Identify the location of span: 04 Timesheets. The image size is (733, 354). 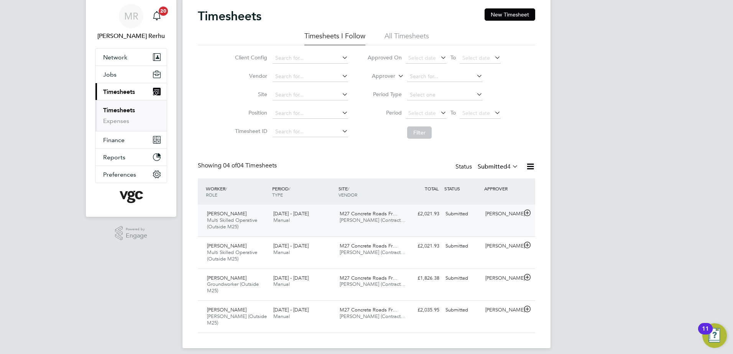
(250, 166).